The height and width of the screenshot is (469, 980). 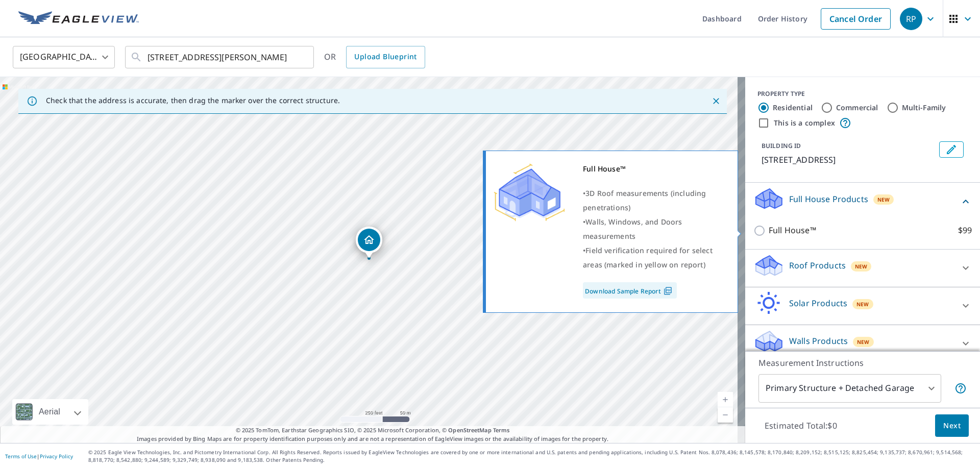 What do you see at coordinates (952, 425) in the screenshot?
I see `button: Next` at bounding box center [952, 425].